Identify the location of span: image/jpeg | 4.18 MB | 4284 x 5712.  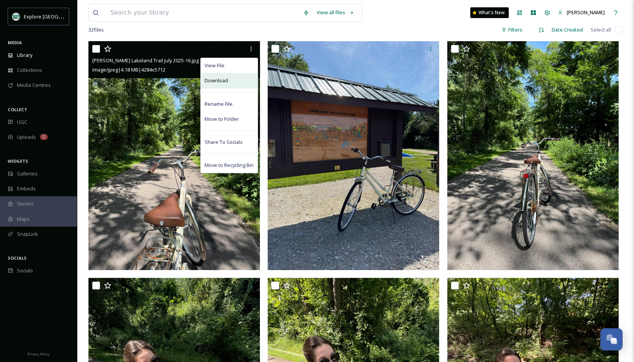
(129, 70).